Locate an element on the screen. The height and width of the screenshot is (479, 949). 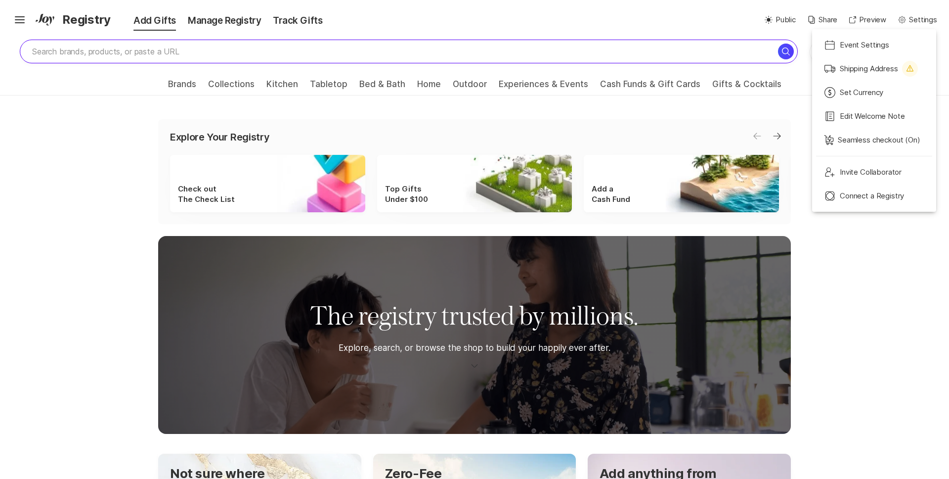
a: Kitchen is located at coordinates (282, 87).